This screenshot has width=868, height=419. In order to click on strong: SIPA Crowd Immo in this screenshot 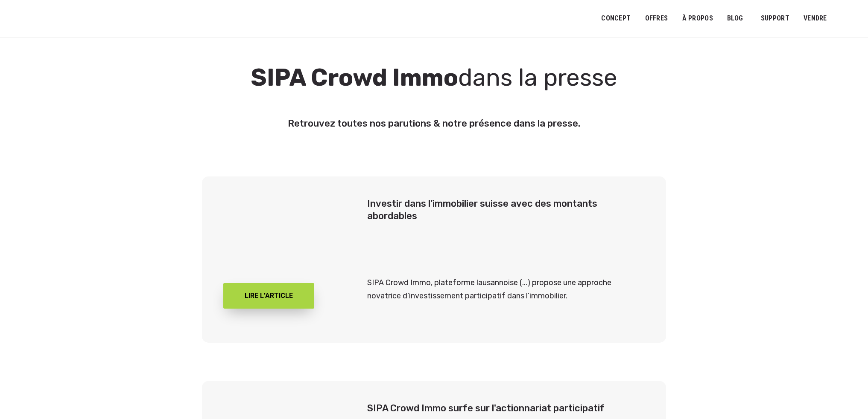, I will do `click(354, 78)`.